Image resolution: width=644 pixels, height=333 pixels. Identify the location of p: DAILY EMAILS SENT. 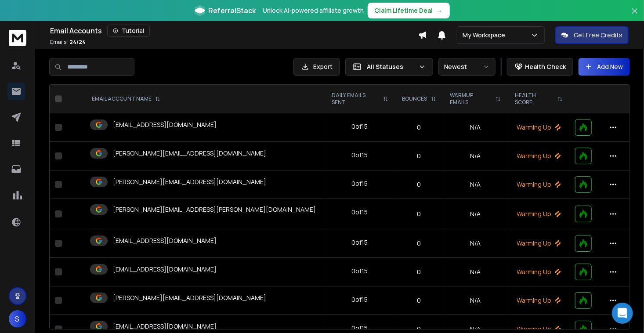
(355, 99).